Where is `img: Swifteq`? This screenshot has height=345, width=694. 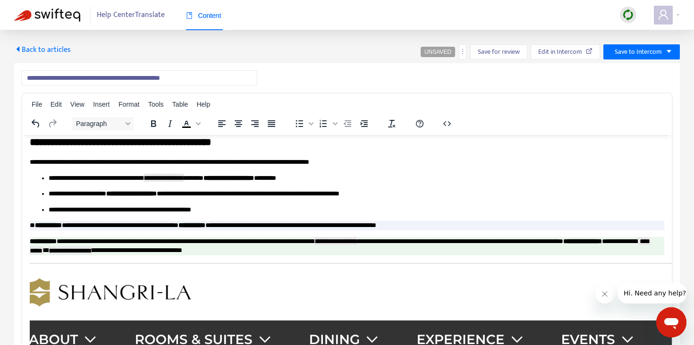 img: Swifteq is located at coordinates (47, 15).